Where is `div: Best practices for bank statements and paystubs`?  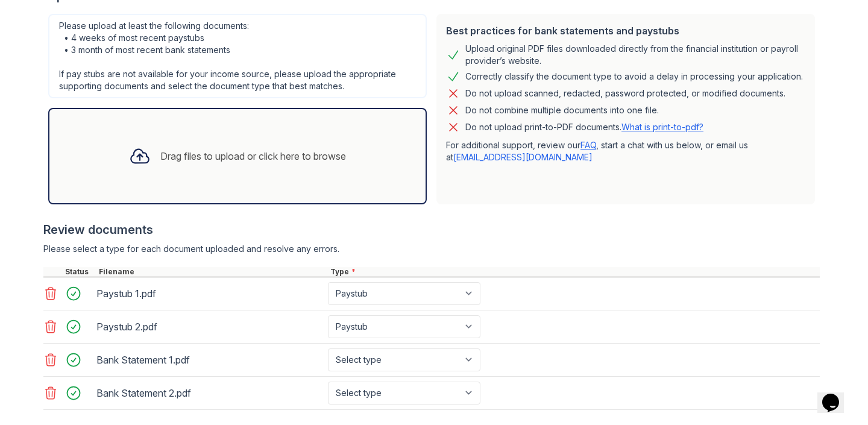 div: Best practices for bank statements and paystubs is located at coordinates (625, 30).